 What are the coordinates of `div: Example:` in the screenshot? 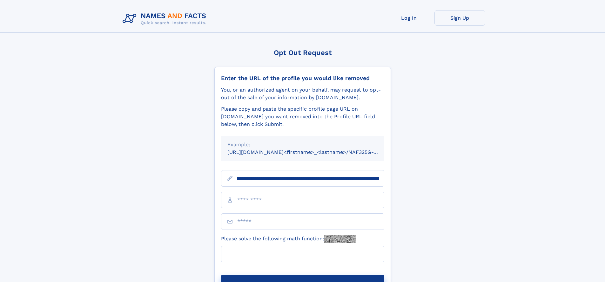 It's located at (303, 144).